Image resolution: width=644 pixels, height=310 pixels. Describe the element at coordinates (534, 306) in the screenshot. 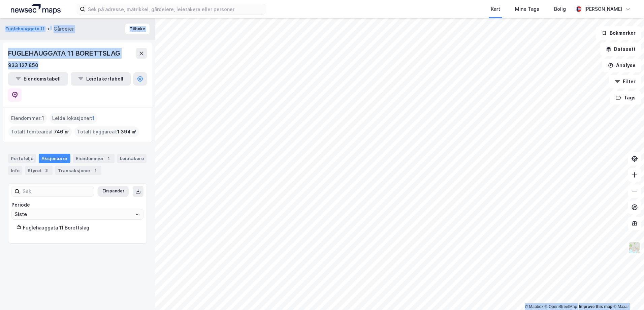

I see `a: Mapbox` at that location.